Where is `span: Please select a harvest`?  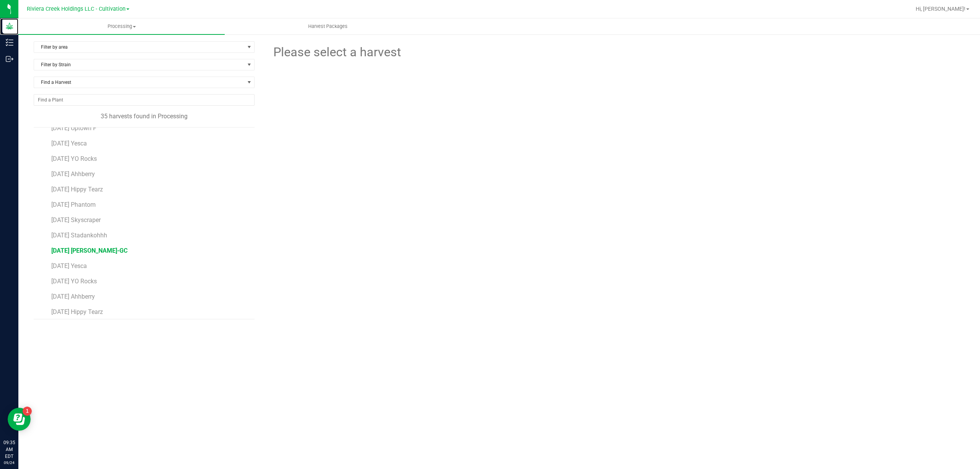
span: Please select a harvest is located at coordinates (336, 52).